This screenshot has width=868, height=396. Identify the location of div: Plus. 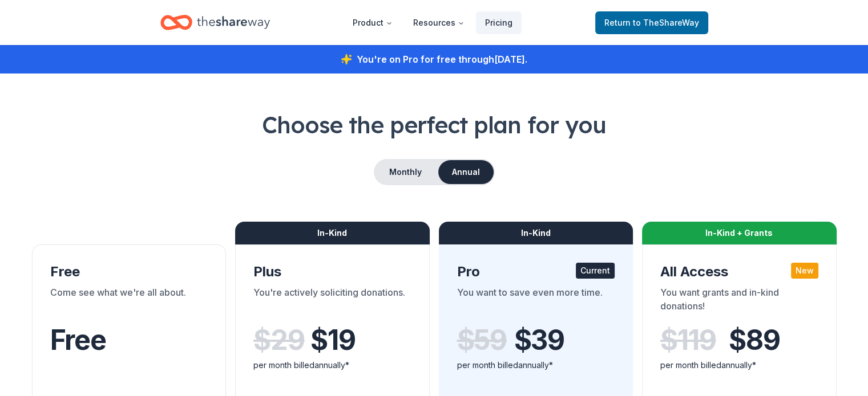
(332, 272).